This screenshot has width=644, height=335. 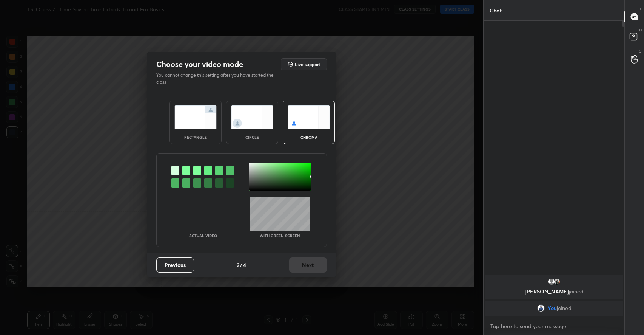 What do you see at coordinates (218, 79) in the screenshot?
I see `p: You cannot change this setting after you have started the class` at bounding box center [218, 79].